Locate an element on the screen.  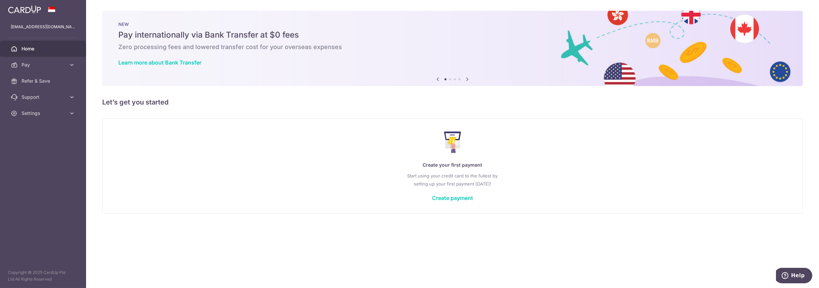
h5: Let’s get you started is located at coordinates (452, 102).